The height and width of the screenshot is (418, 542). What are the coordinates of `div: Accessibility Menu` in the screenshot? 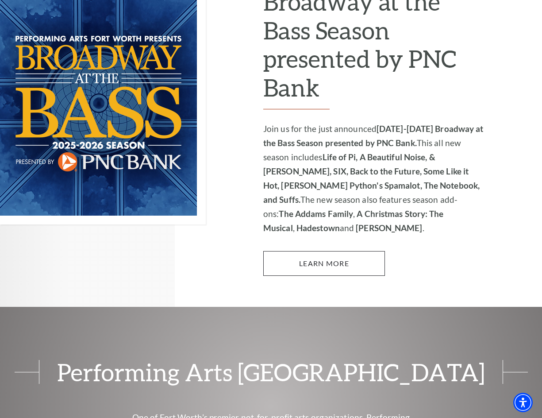 It's located at (523, 402).